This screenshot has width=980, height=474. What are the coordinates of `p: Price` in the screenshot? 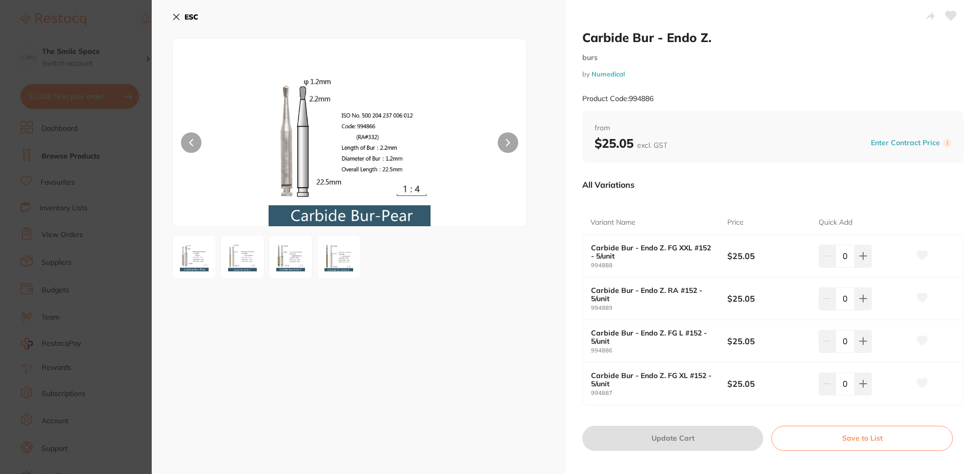 It's located at (735, 223).